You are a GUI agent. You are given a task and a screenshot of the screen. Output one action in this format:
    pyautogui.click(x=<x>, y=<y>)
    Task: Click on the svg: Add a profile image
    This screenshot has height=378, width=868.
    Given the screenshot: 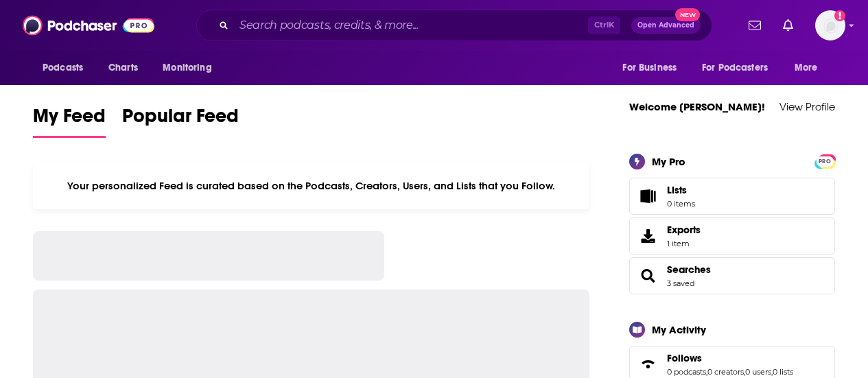 What is the action you would take?
    pyautogui.click(x=840, y=15)
    